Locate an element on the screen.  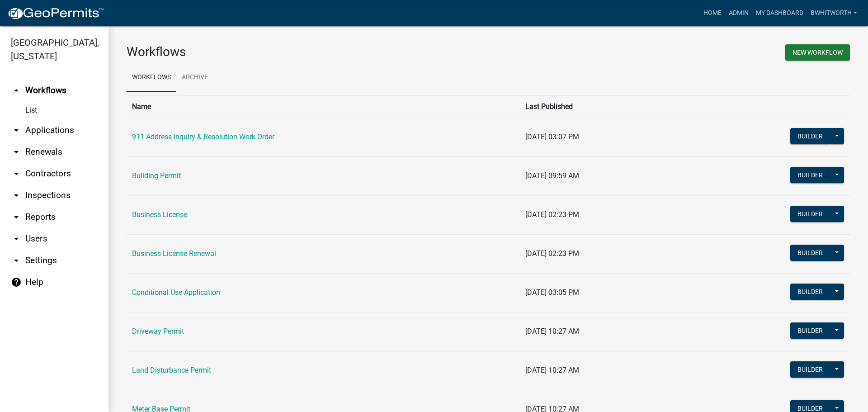
a: BWhitworth is located at coordinates (834, 13).